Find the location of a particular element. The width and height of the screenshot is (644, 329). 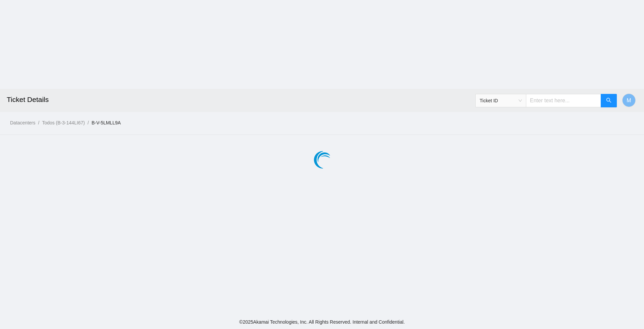

button: M is located at coordinates (629, 100).